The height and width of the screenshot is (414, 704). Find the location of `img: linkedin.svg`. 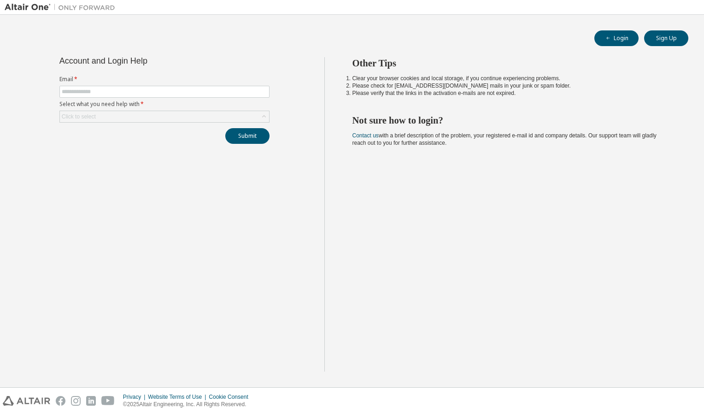

img: linkedin.svg is located at coordinates (91, 400).